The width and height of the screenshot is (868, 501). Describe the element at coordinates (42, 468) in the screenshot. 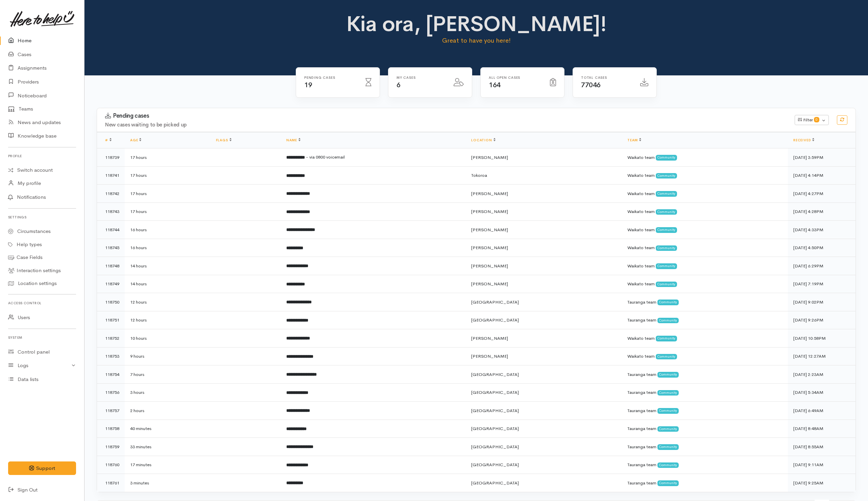

I see `button: Support` at that location.